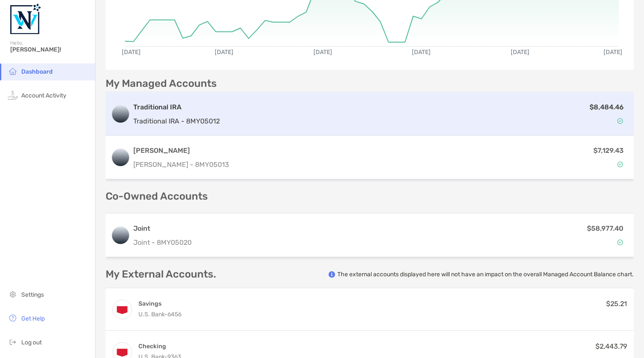 This screenshot has width=644, height=358. I want to click on img: logout icon, so click(13, 342).